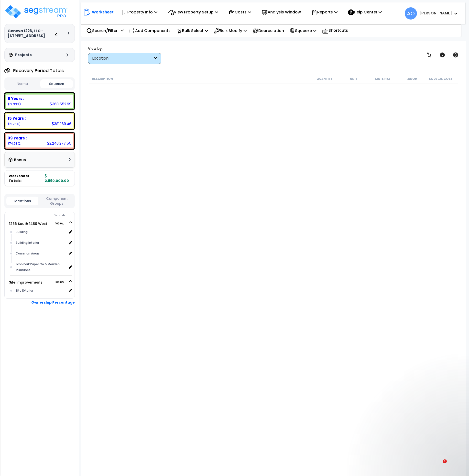 The height and width of the screenshot is (476, 469). I want to click on small: 12.32618695652174%, so click(14, 104).